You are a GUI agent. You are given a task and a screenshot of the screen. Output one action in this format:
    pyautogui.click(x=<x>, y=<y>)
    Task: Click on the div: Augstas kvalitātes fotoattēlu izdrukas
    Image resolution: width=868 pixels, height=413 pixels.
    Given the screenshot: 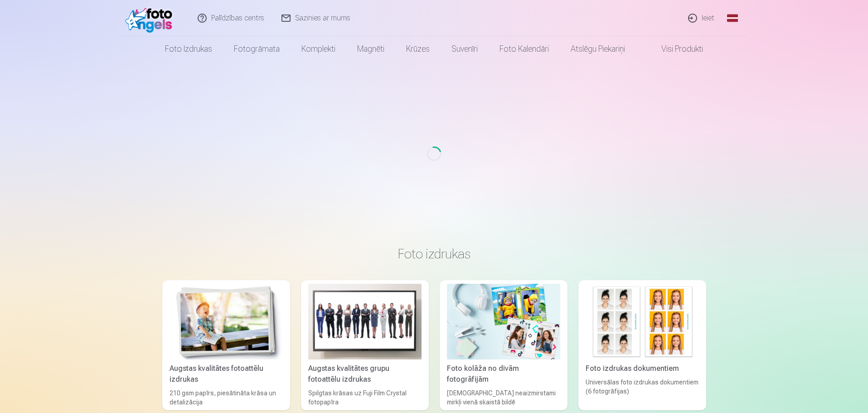 What is the action you would take?
    pyautogui.click(x=226, y=374)
    